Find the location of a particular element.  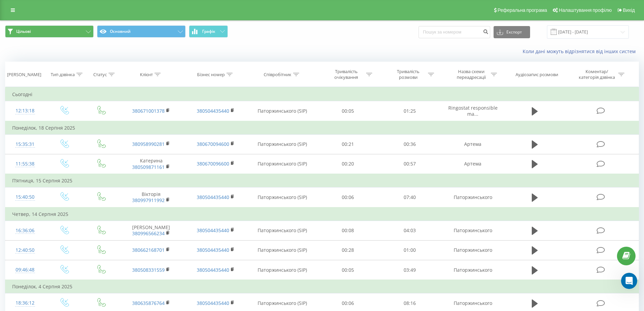

div: Отправить сообщениеОбычно мы отвечаем в течение менее минуты is located at coordinates (68, 107).